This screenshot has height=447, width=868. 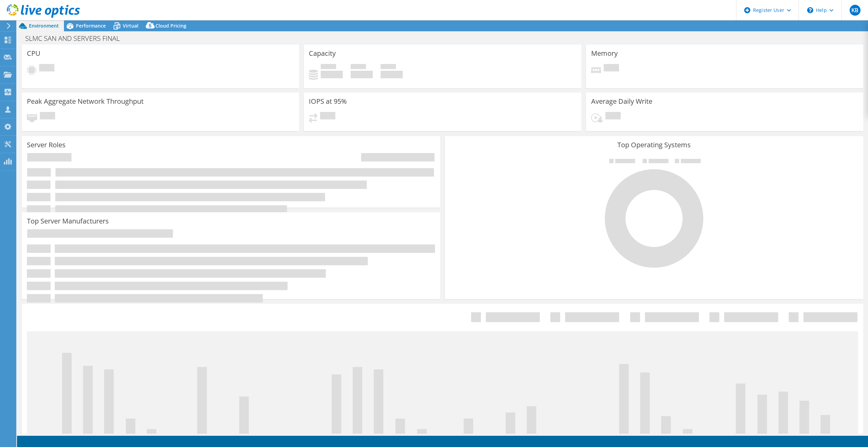 What do you see at coordinates (85, 101) in the screenshot?
I see `h3: Peak Aggregate Network Throughput` at bounding box center [85, 101].